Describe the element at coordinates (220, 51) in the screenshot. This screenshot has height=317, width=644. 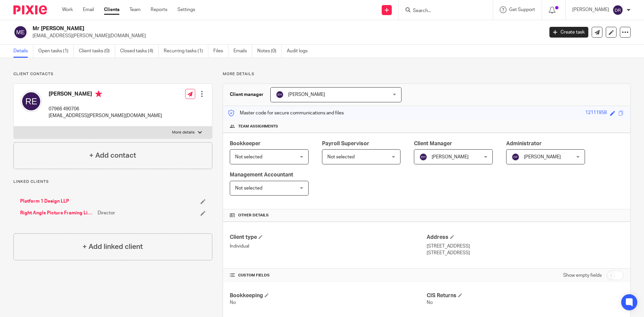
I see `a: Files` at that location.